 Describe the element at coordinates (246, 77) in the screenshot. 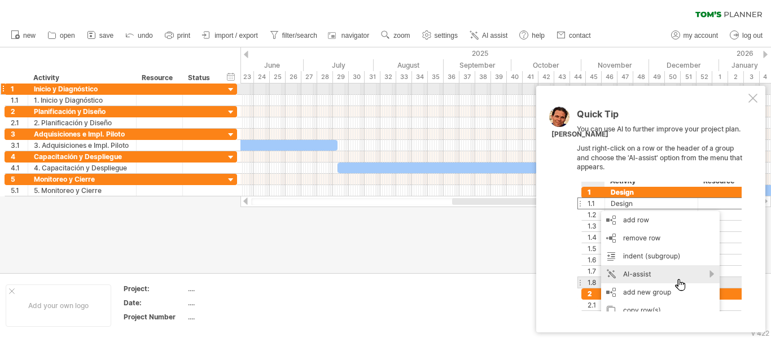

I see `div: 23` at that location.